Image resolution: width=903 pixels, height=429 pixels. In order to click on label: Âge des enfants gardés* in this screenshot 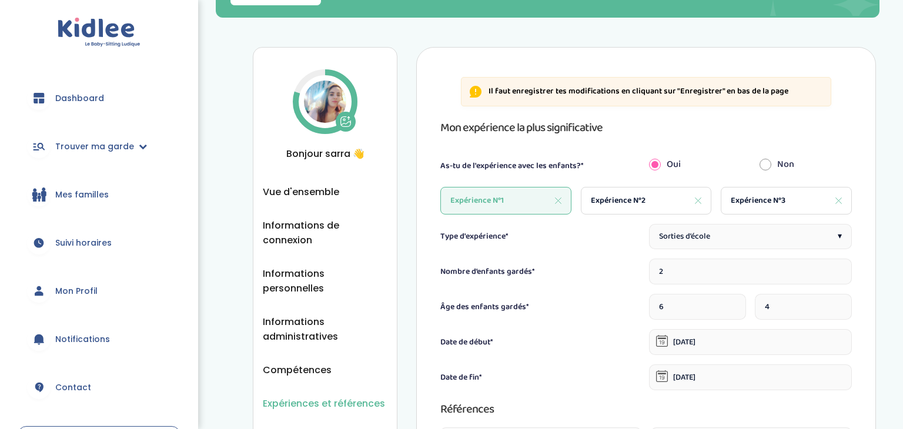, I will do `click(485, 307)`.